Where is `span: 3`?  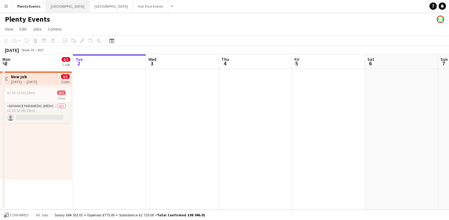 span: 3 is located at coordinates (152, 63).